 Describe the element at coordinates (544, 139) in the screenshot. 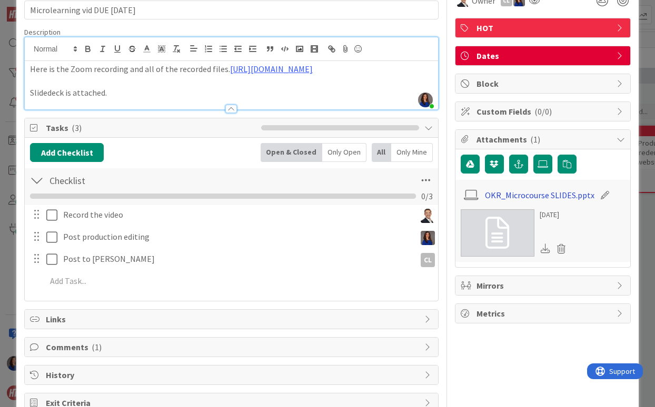

I see `span: Attachments` at that location.